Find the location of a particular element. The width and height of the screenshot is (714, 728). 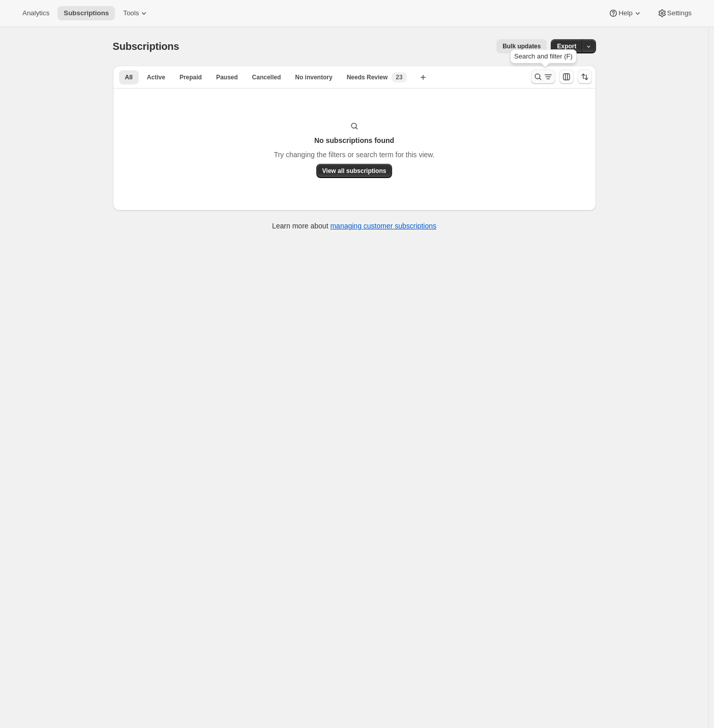

a: managing customer subscriptions is located at coordinates (383, 226).